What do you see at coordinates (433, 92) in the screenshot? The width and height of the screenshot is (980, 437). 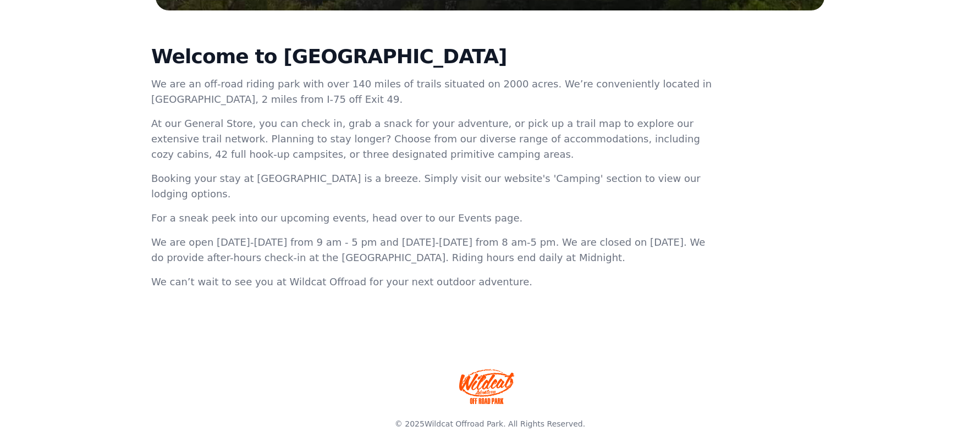 I see `p: We are an off-road riding park with over 140 miles of trails situated on 2000 acres. We’re conven...` at bounding box center [433, 92].